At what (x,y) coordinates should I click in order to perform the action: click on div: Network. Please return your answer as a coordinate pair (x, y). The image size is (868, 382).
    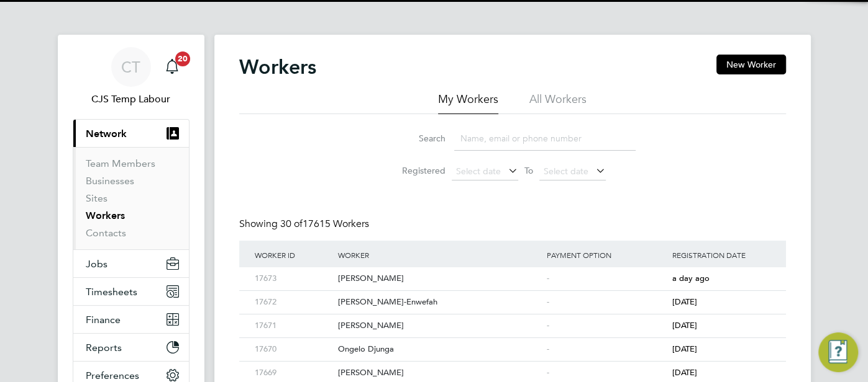
    Looking at the image, I should click on (131, 198).